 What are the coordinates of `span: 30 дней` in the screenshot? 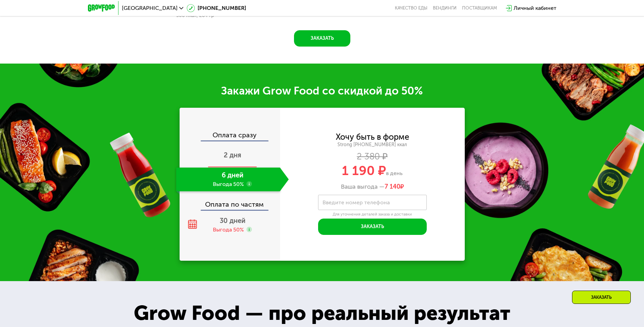 It's located at (232, 221).